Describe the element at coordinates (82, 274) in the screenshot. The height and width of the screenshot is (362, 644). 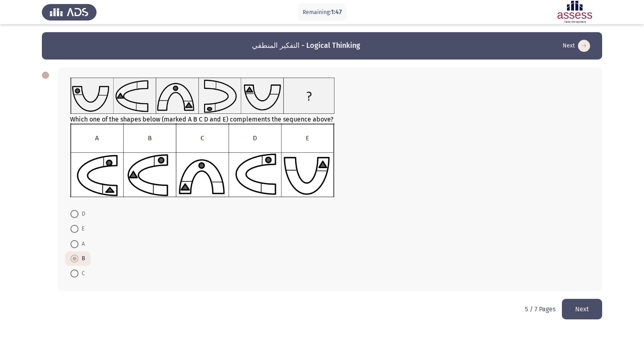
I see `span: C` at that location.